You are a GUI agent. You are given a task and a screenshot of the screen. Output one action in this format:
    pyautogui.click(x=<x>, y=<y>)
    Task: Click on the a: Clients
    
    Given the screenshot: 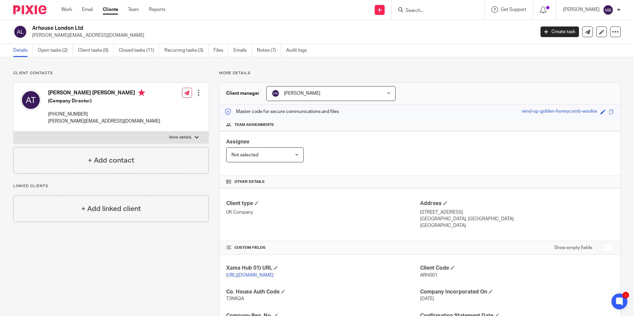 What is the action you would take?
    pyautogui.click(x=110, y=10)
    